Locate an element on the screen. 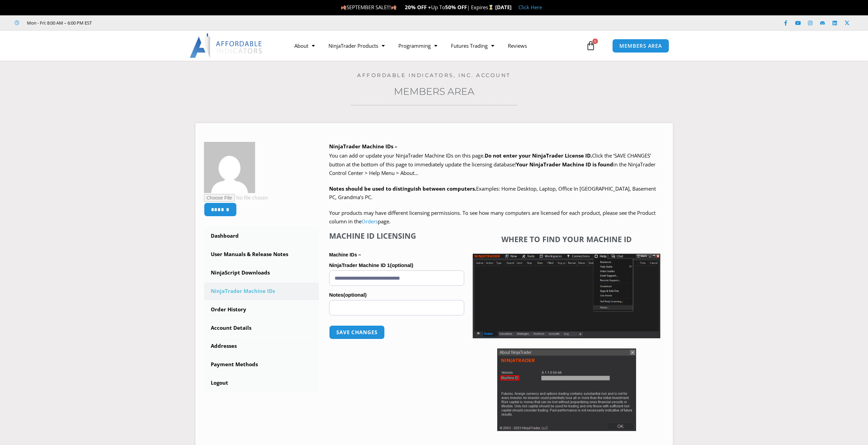 Image resolution: width=868 pixels, height=445 pixels. nav: Account pages is located at coordinates (262, 310).